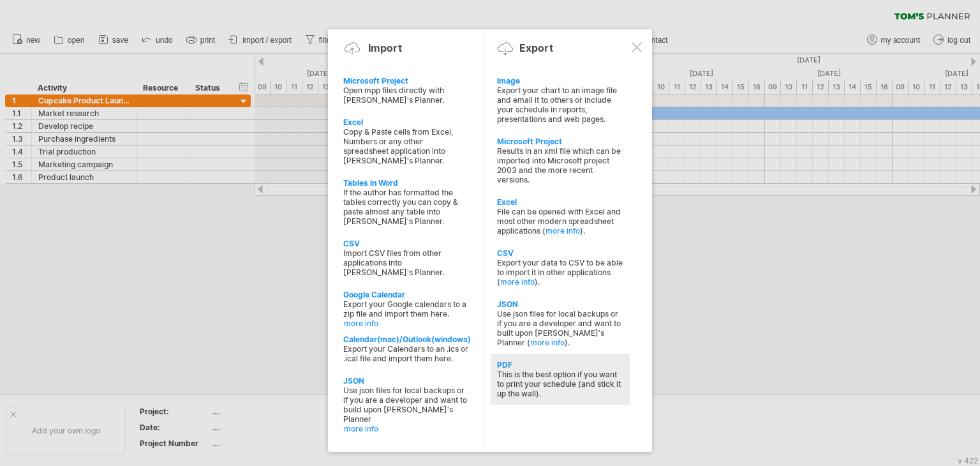 The image size is (980, 466). What do you see at coordinates (406, 182) in the screenshot?
I see `div: Tables in Word` at bounding box center [406, 182].